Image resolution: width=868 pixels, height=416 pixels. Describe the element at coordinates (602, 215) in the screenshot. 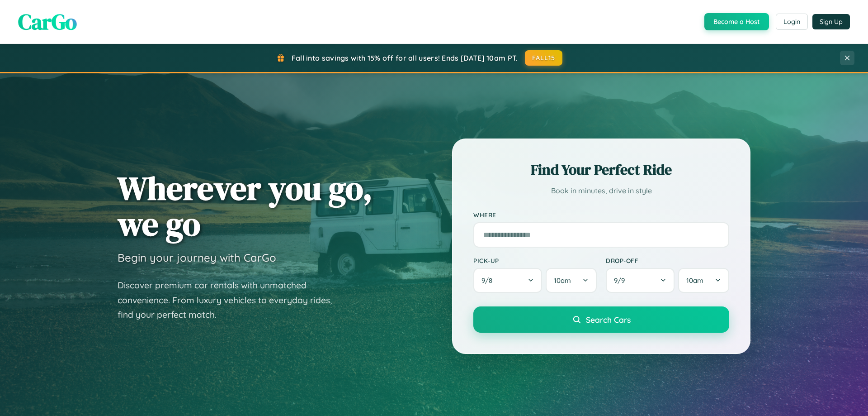

I see `label: Where` at that location.